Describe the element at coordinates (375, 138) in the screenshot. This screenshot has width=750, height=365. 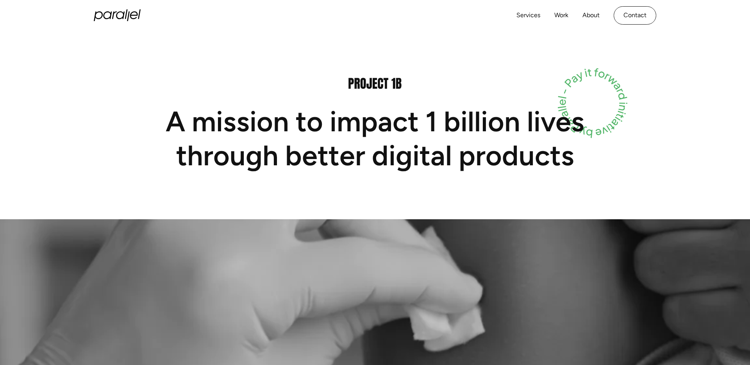
I see `h1: A mission to impact 1 billion lives through better digital products` at that location.